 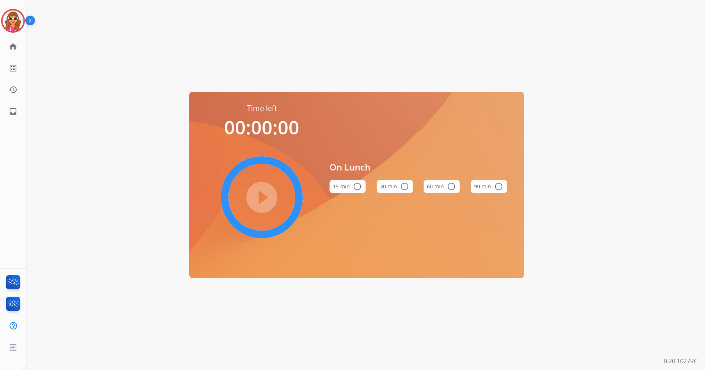 What do you see at coordinates (395, 186) in the screenshot?
I see `button: 30 min` at bounding box center [395, 186].